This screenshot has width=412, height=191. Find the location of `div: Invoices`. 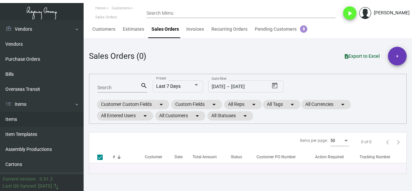

div: Invoices is located at coordinates (195, 29).